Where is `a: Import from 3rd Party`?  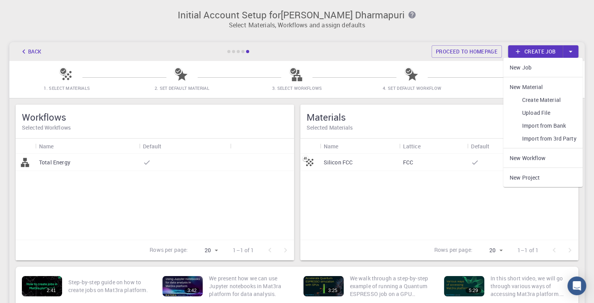
a: Import from 3rd Party is located at coordinates (543, 138).